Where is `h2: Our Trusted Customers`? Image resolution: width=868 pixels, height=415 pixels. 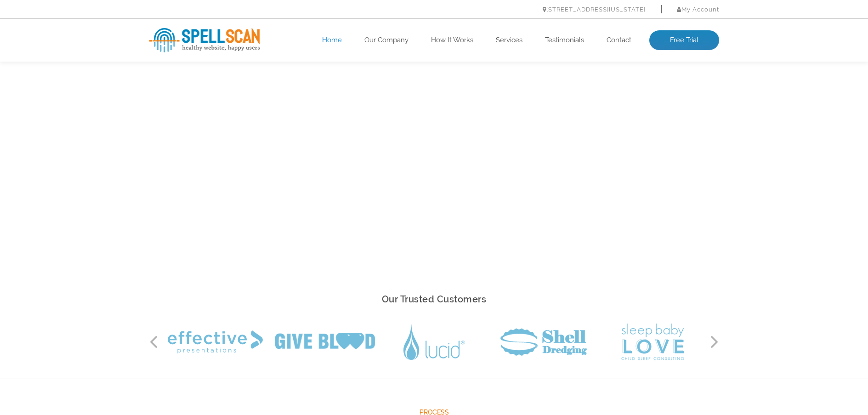 h2: Our Trusted Customers is located at coordinates (434, 299).